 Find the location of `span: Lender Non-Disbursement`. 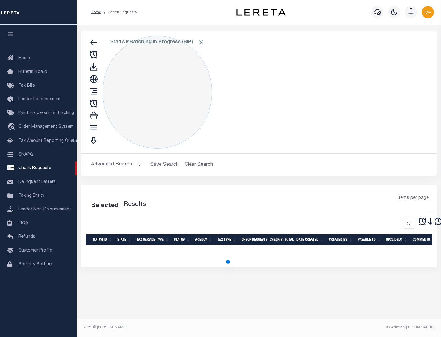

span: Lender Non-Disbursement is located at coordinates (45, 210).